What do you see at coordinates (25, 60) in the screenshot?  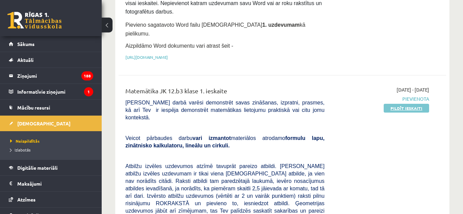 I see `span: Aktuāli` at bounding box center [25, 60].